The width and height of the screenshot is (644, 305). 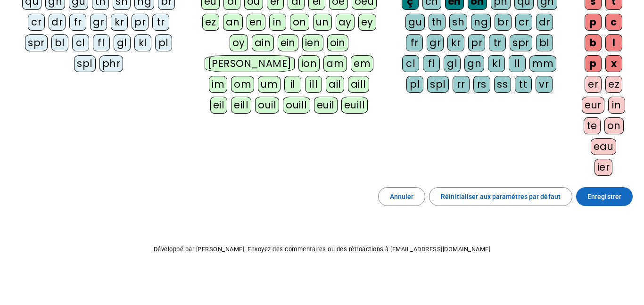 I want to click on div: oy, so click(x=238, y=43).